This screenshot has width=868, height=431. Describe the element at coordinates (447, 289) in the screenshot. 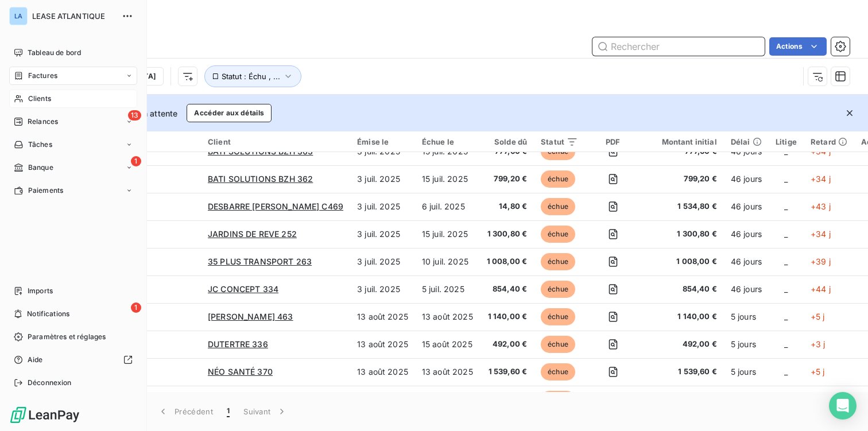

I see `td: 5 juil. 2025` at that location.